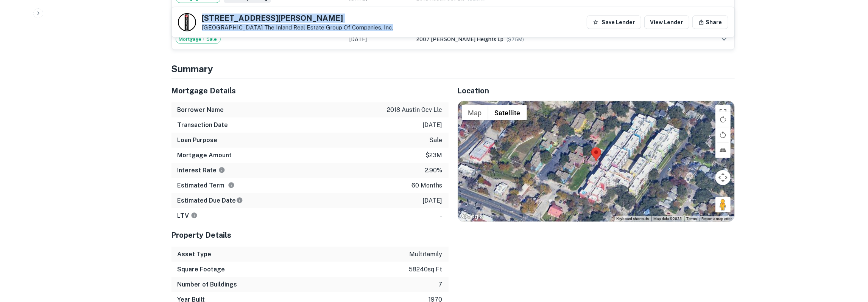 This screenshot has width=868, height=302. I want to click on h5: Mortgage Details, so click(310, 91).